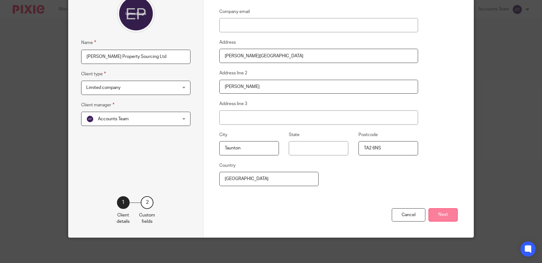  I want to click on button: Next, so click(443, 215).